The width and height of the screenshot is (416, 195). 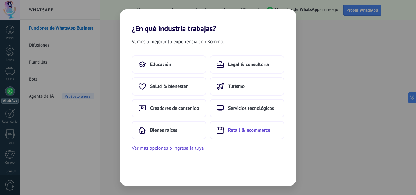 What do you see at coordinates (169, 86) in the screenshot?
I see `button: Salud & bienestar` at bounding box center [169, 86].